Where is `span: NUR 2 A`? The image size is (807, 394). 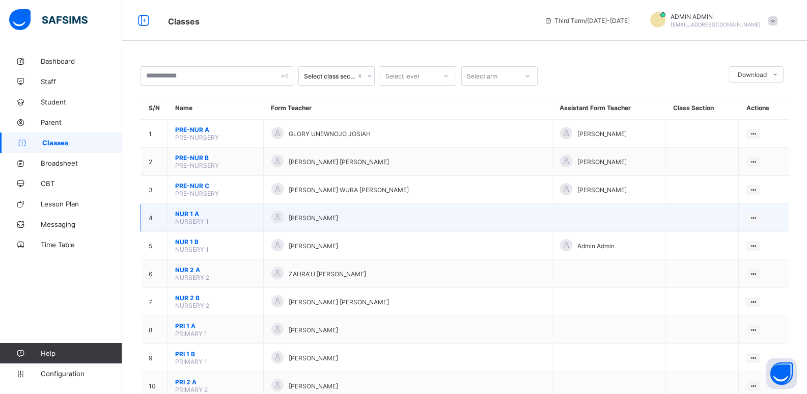 span: NUR 2 A is located at coordinates (216, 270).